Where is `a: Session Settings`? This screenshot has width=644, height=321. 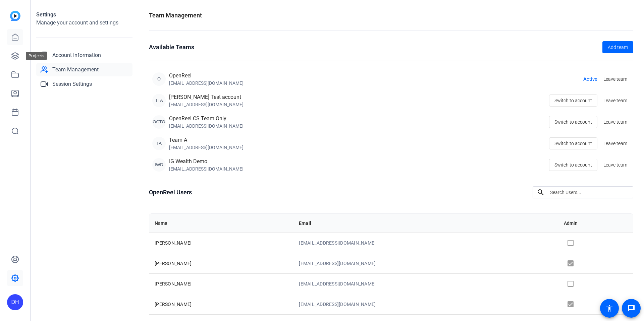
a: Session Settings is located at coordinates (84, 84).